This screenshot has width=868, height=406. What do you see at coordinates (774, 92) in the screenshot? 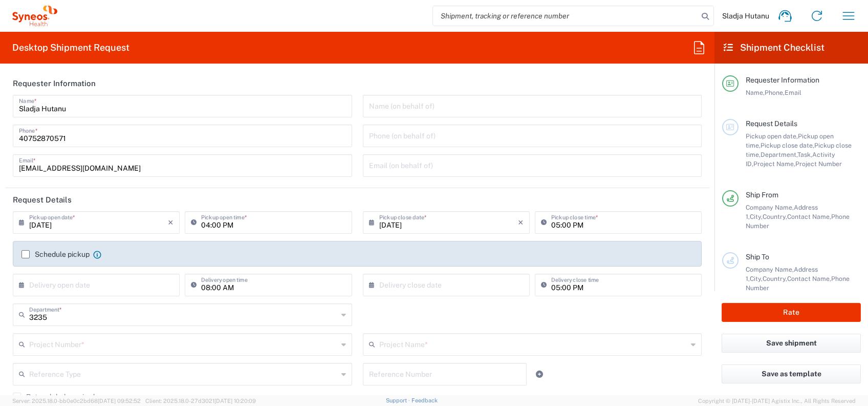
I see `span: Phone,` at bounding box center [774, 92].